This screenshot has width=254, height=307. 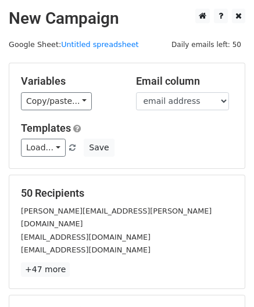 I want to click on a: Untitled spreadsheet, so click(x=99, y=44).